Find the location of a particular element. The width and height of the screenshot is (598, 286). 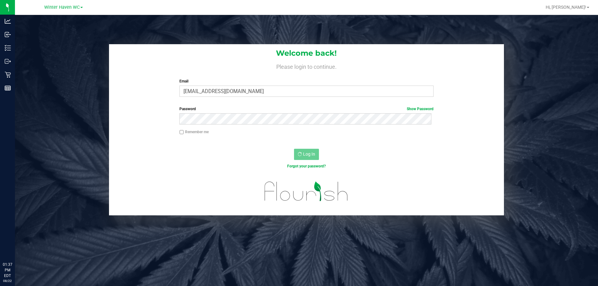

inline-svg: Retail is located at coordinates (8, 75).